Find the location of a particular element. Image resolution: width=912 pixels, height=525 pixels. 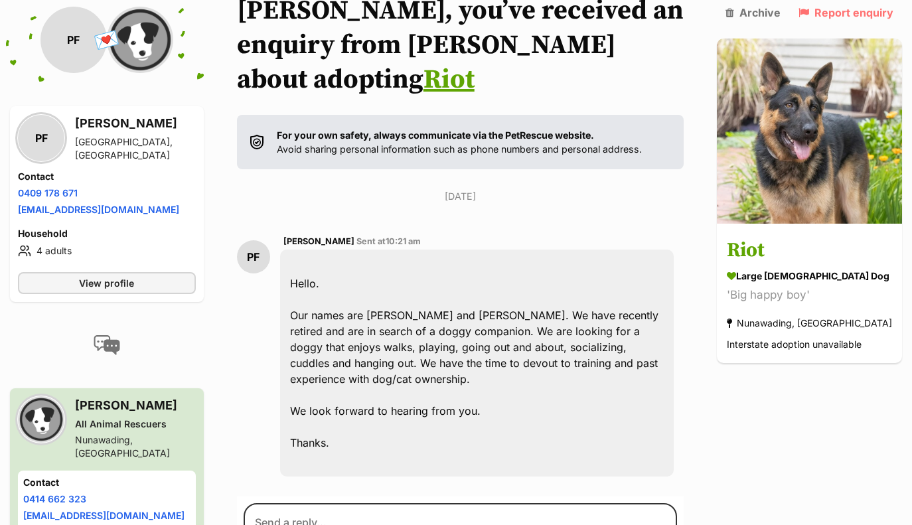

span: Sent at is located at coordinates (388, 241).